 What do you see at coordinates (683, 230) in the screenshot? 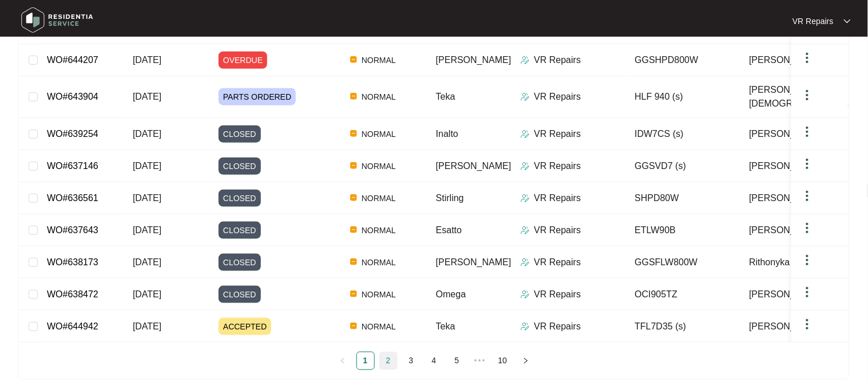
I see `td: ETLW90B` at bounding box center [683, 230].